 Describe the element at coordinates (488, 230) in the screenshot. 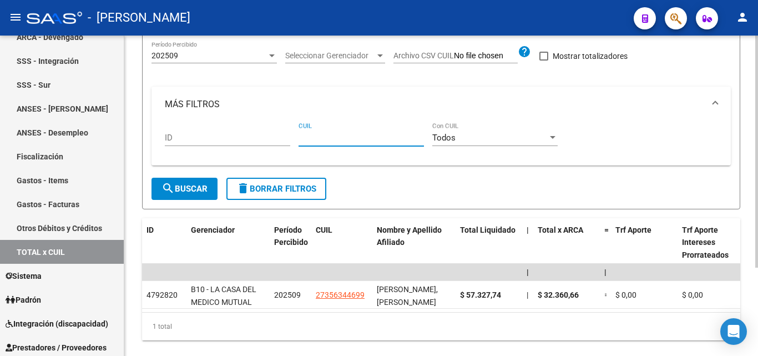

I see `span: Total Liquidado` at that location.